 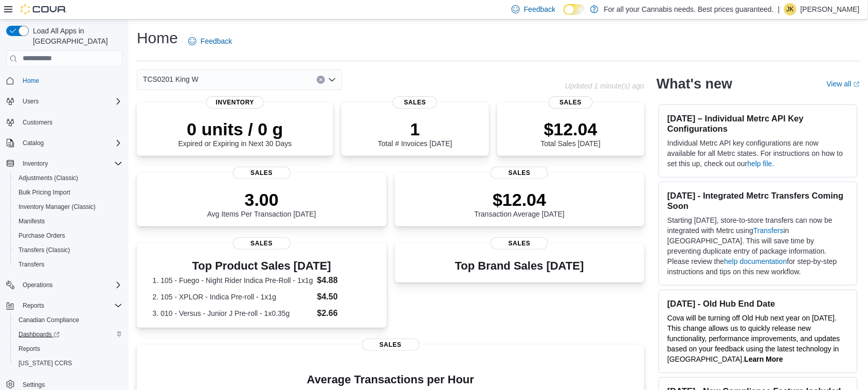 I want to click on span: Adjustments (Classic), so click(x=69, y=178).